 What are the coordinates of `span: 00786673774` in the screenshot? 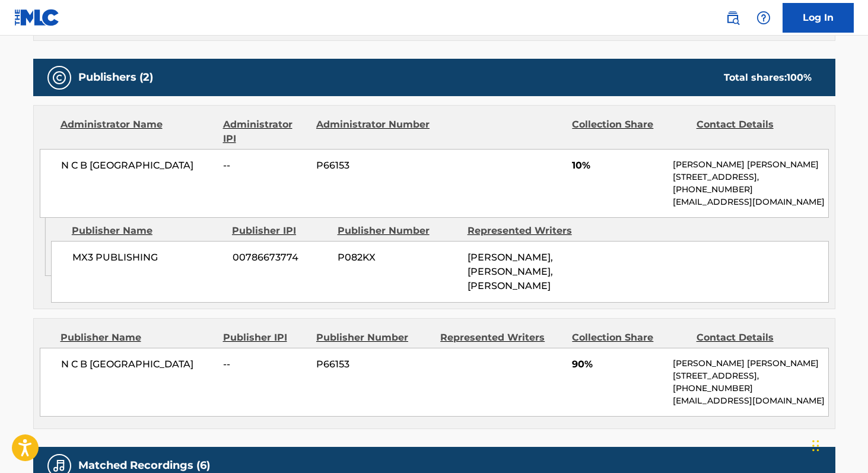 It's located at (280, 258).